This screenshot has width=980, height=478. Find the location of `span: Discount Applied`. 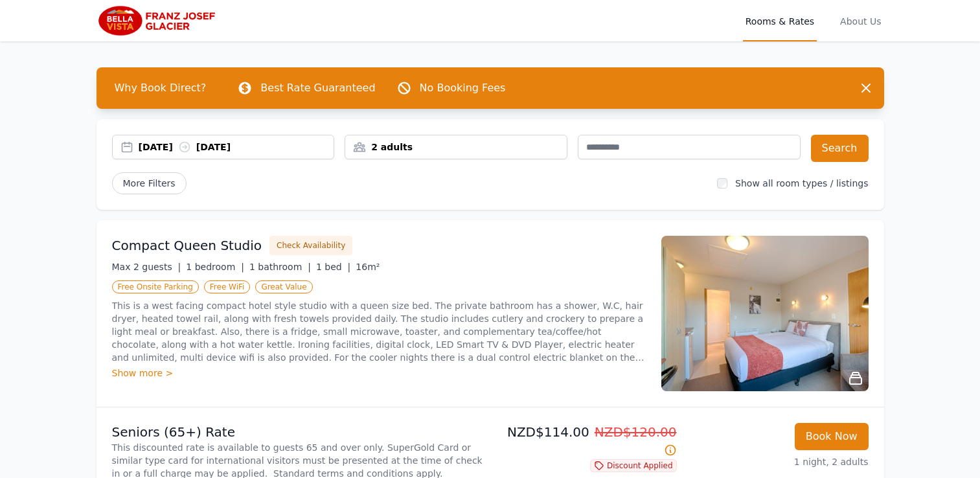

span: Discount Applied is located at coordinates (633, 466).